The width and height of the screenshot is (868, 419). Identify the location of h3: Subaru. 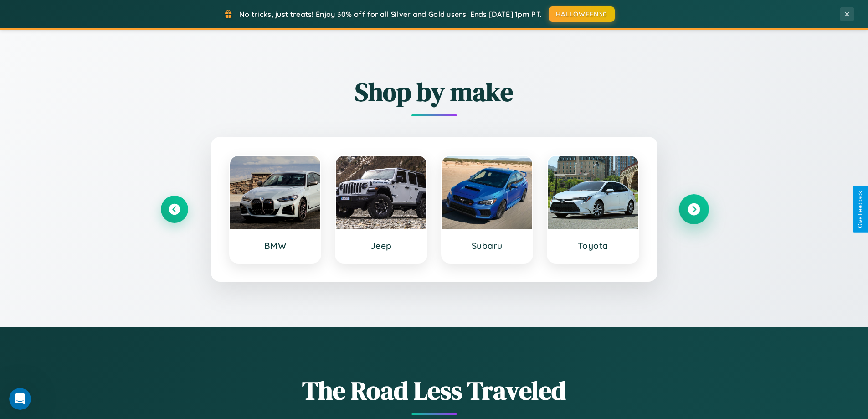
(487, 246).